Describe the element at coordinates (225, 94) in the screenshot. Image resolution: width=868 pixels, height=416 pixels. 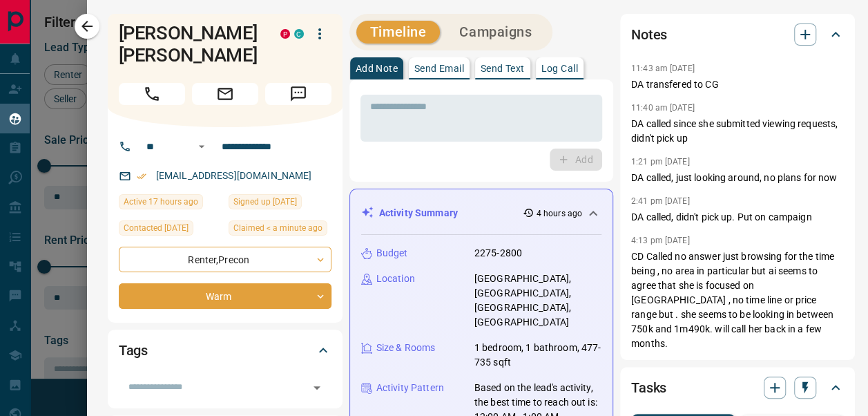
I see `span: Email` at that location.